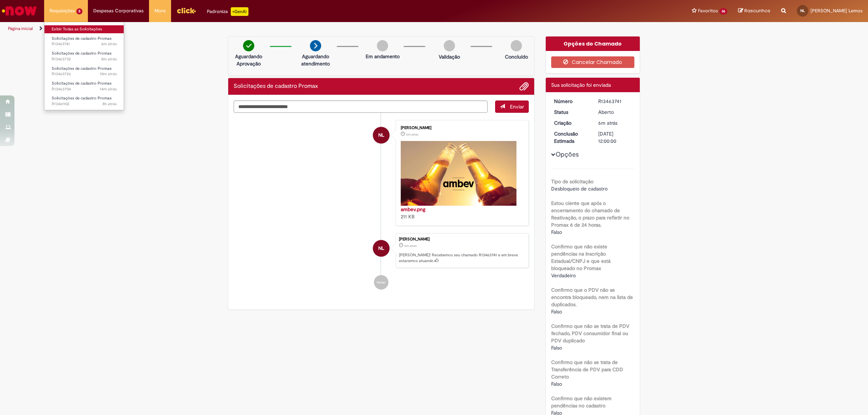 The height and width of the screenshot is (415, 868). What do you see at coordinates (413, 209) in the screenshot?
I see `strong: ambev.png` at bounding box center [413, 209].